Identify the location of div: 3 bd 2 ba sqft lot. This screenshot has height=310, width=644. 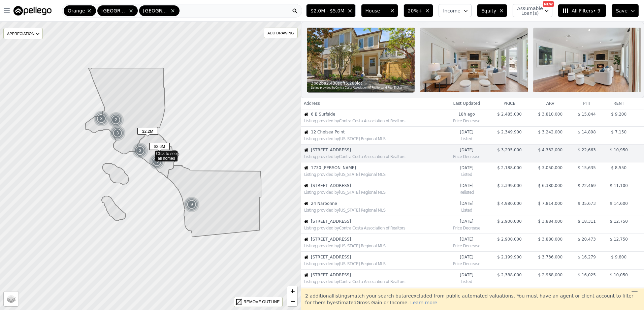
(361, 83).